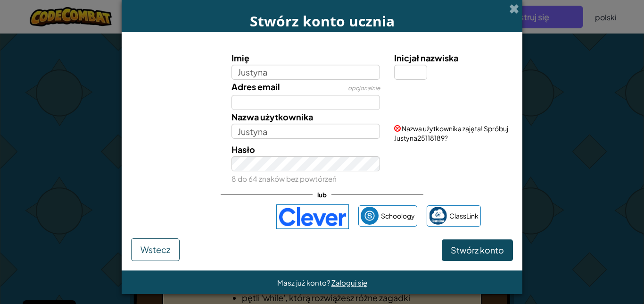  Describe the element at coordinates (364, 88) in the screenshot. I see `span: opcjonalnie` at that location.